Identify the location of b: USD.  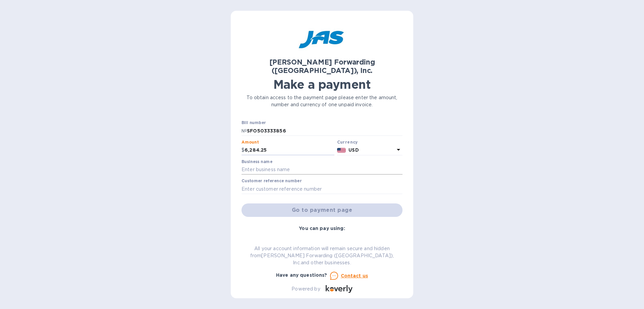
(353, 149).